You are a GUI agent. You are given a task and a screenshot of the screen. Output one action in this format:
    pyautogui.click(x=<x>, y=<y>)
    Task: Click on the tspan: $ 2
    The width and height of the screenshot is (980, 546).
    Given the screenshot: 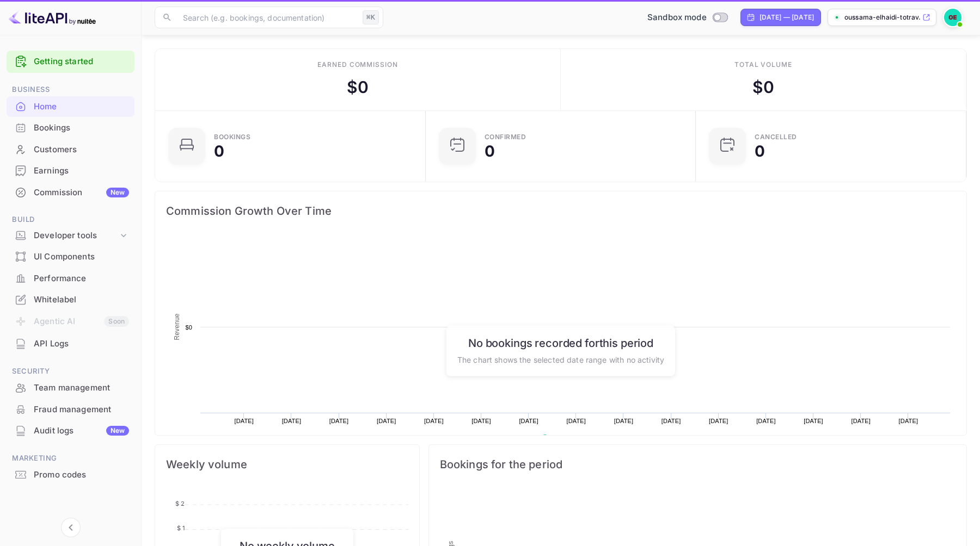 What is the action you would take?
    pyautogui.click(x=180, y=504)
    